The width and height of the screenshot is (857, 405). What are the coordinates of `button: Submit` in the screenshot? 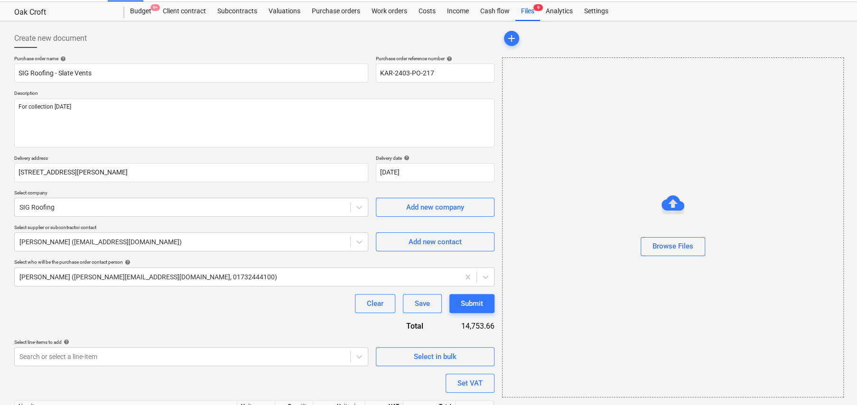 It's located at (472, 304).